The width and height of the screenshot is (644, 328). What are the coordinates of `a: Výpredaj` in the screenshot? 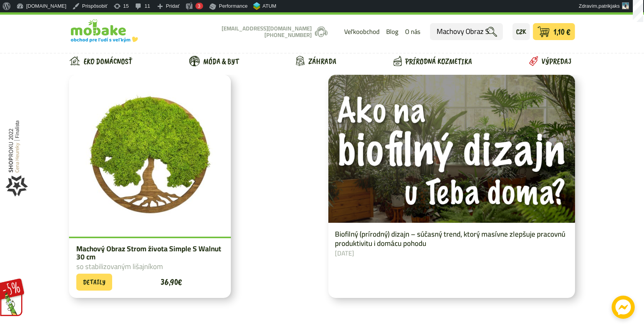 It's located at (550, 60).